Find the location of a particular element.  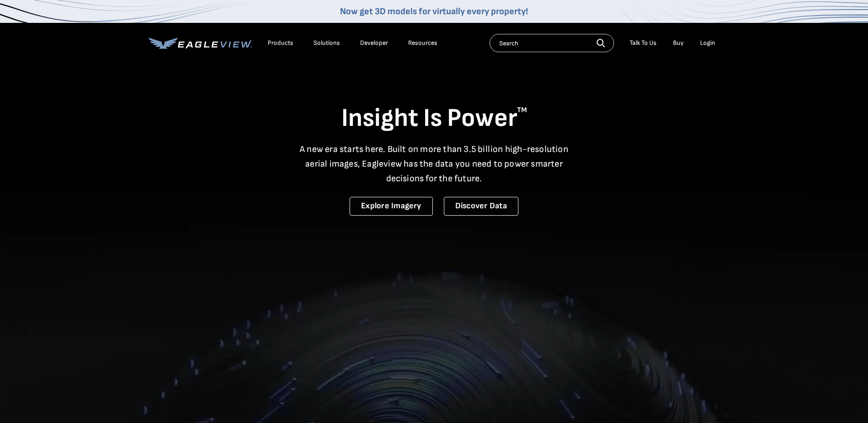

h1: Insight Is Power is located at coordinates (434, 118).